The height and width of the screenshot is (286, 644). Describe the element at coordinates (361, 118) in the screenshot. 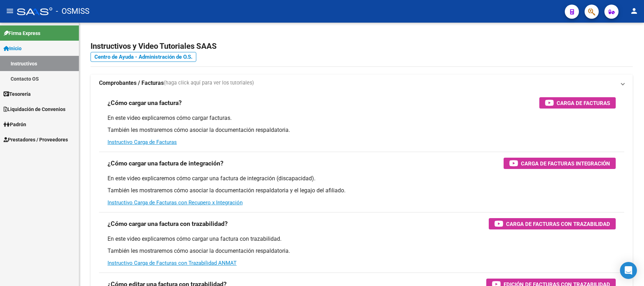

I see `p: En este video explicaremos cómo cargar facturas.` at that location.